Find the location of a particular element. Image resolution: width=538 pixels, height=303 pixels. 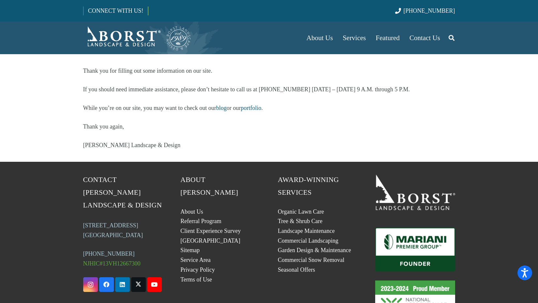

span: About Us is located at coordinates (319, 38).